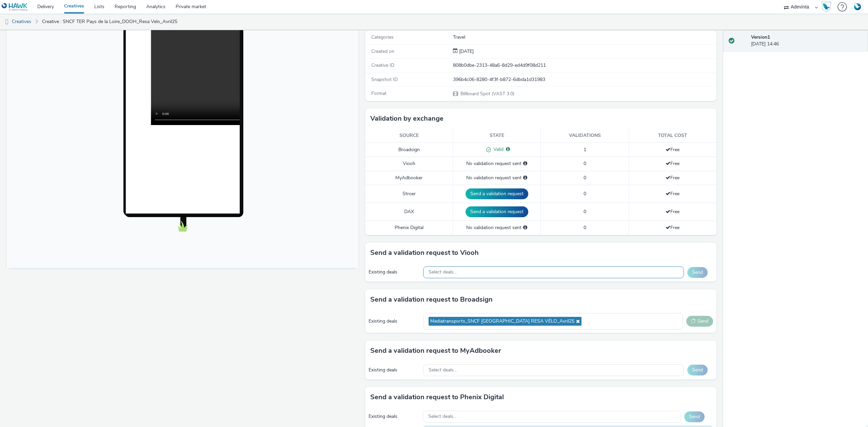  What do you see at coordinates (672, 136) in the screenshot?
I see `th: Total cost` at bounding box center [672, 136].